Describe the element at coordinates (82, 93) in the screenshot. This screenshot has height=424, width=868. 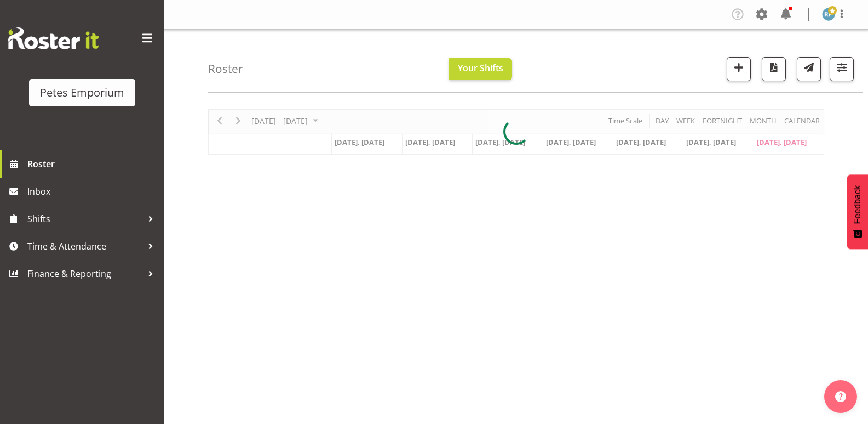
I see `div: Petes Emporium` at that location.